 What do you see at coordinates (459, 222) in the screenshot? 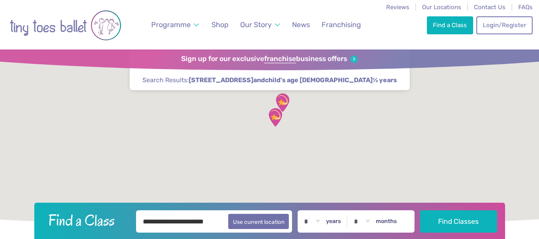
I see `button: Find Classes` at bounding box center [459, 222].